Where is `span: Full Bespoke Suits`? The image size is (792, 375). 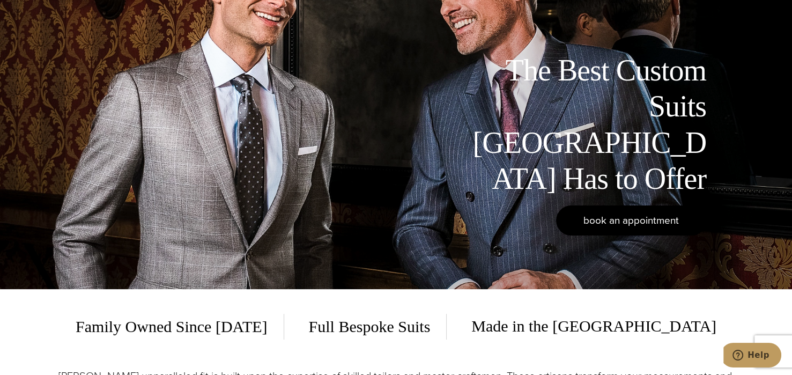 span: Full Bespoke Suits is located at coordinates (370, 327).